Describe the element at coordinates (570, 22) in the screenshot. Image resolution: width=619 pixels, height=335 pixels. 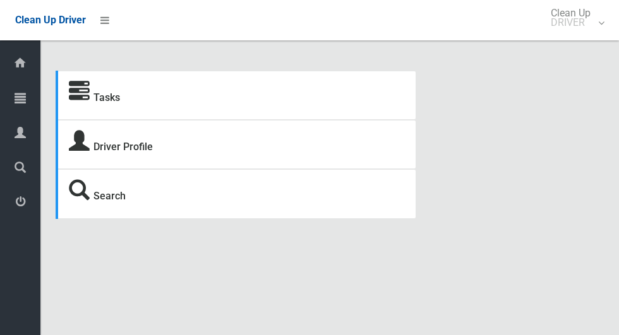
I see `small: DRIVER` at that location.